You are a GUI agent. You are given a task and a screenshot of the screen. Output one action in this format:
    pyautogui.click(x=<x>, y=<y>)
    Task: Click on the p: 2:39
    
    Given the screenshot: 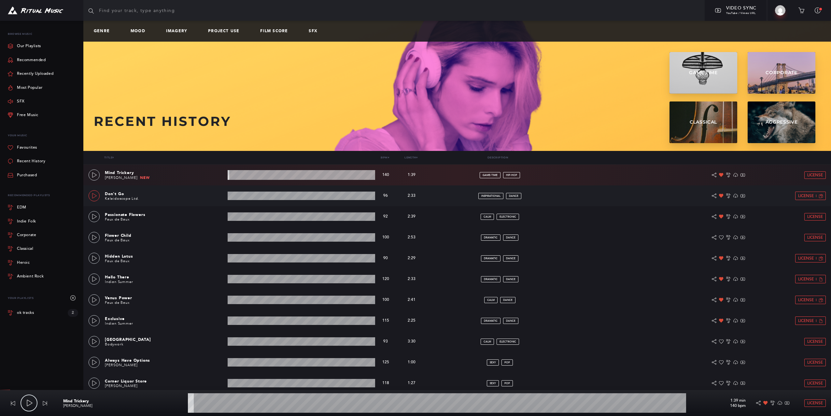 What is the action you would take?
    pyautogui.click(x=412, y=217)
    